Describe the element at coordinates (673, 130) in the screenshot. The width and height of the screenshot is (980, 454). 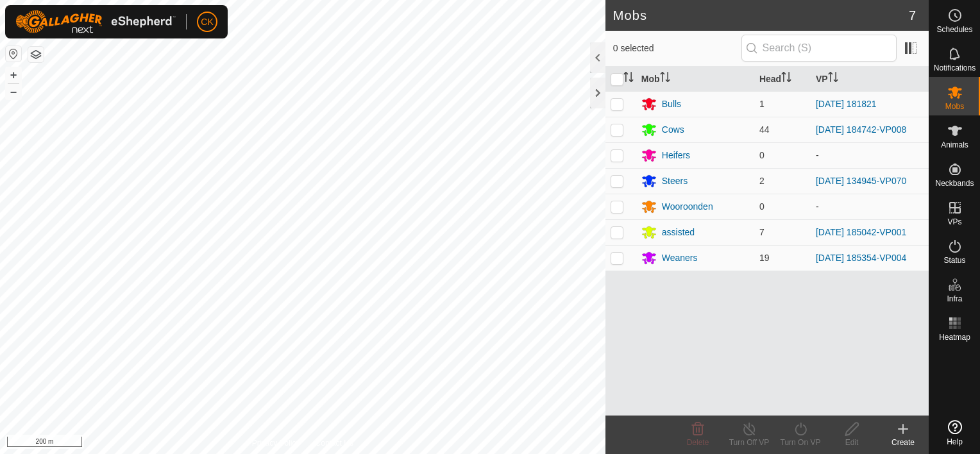
I see `div: Cows` at that location.